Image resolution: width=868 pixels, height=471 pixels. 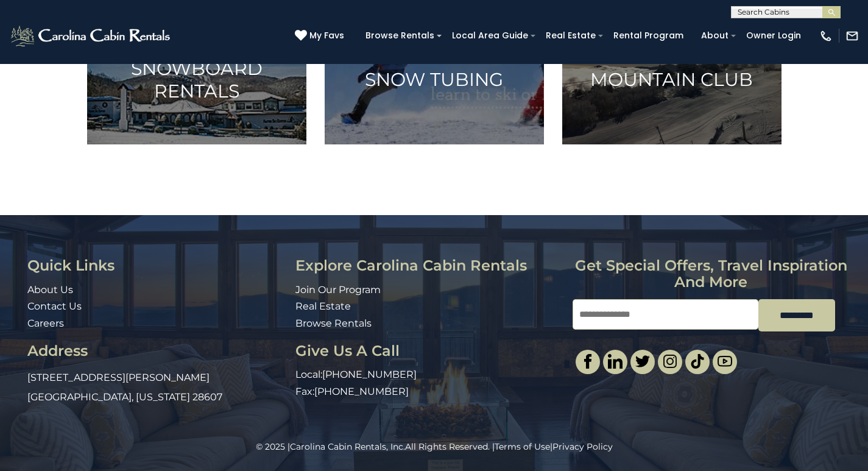 What do you see at coordinates (522, 447) in the screenshot?
I see `a: Terms of Use` at bounding box center [522, 447].